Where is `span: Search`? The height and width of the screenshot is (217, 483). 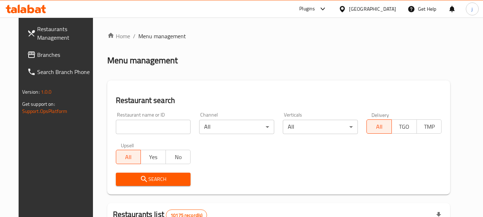
span: Search is located at coordinates (154, 179).